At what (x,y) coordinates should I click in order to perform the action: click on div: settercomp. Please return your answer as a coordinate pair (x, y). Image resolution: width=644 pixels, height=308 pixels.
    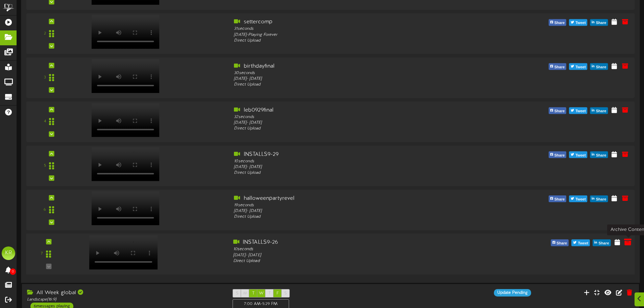
    Looking at the image, I should click on (356, 22).